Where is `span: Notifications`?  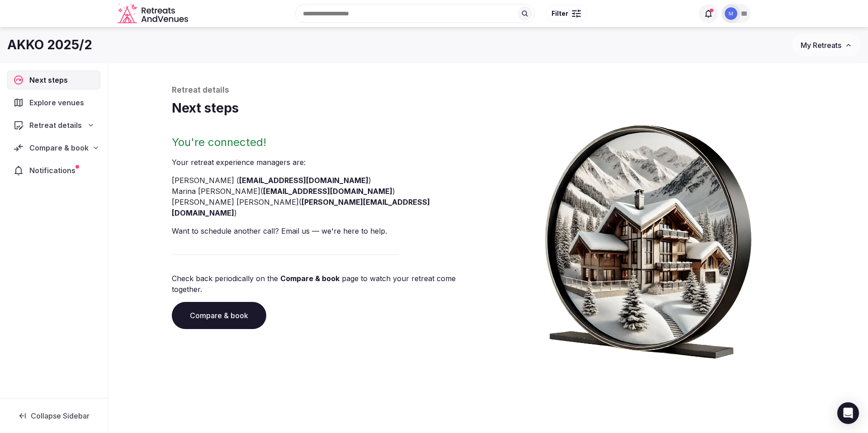
span: Notifications is located at coordinates (55, 171).